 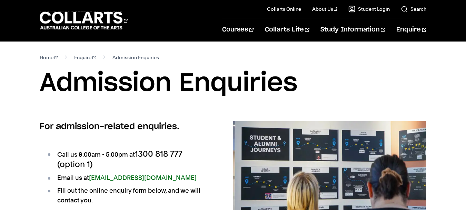 I want to click on a: Collarts Life, so click(x=287, y=30).